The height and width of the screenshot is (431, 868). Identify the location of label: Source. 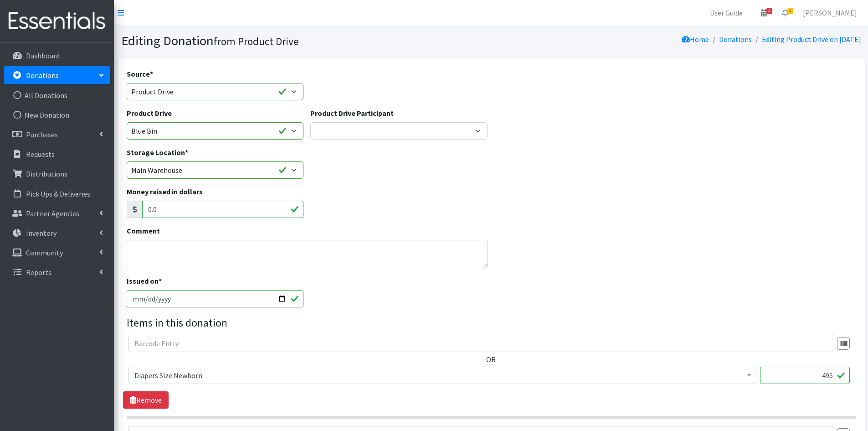
(140, 74).